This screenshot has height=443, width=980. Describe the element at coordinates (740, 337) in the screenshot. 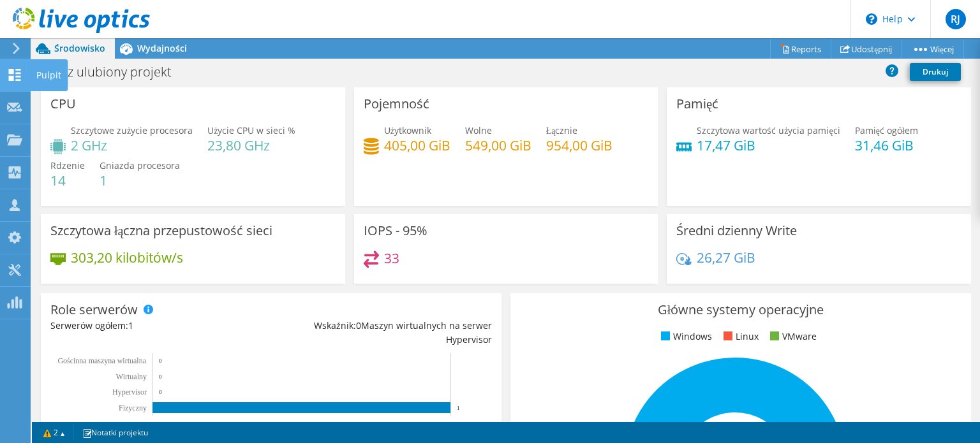

I see `li: Linux` at that location.